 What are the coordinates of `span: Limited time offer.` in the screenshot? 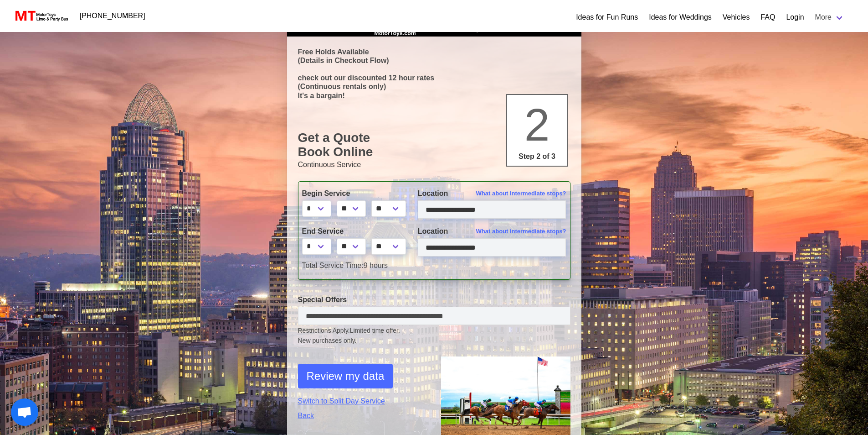 It's located at (375, 331).